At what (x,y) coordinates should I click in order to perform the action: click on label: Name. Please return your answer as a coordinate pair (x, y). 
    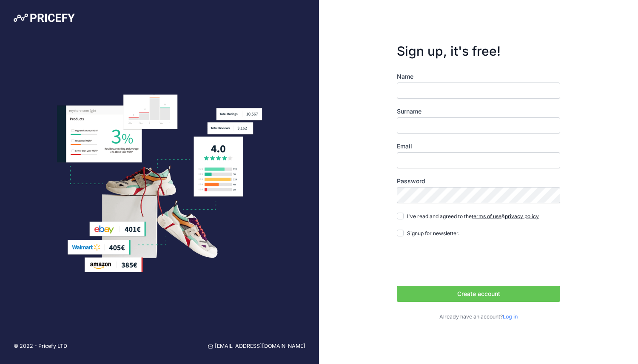
    Looking at the image, I should click on (479, 77).